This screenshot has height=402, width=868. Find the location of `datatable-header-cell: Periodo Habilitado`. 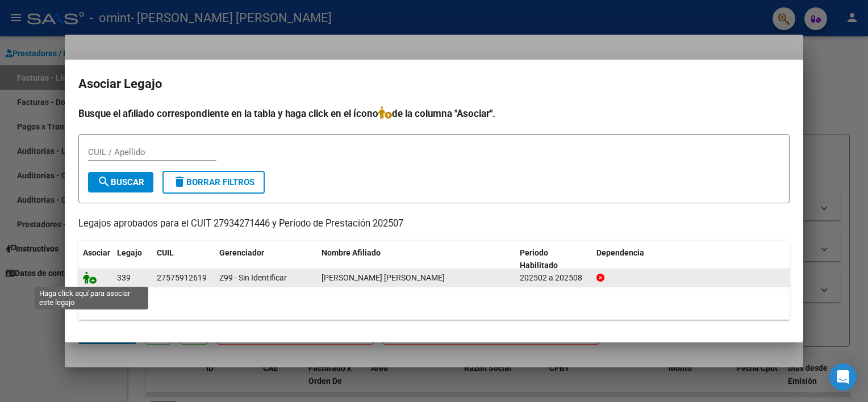

datatable-header-cell: Periodo Habilitado is located at coordinates (553, 260).